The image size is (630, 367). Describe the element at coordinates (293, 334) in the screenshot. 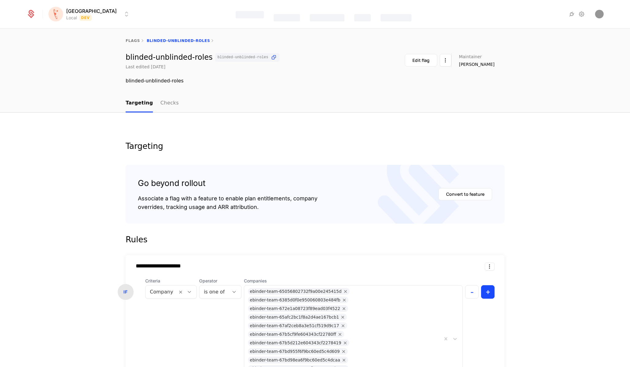

I see `div: ebinder-team-67b5cf9fe604343cf22780ff` at that location.